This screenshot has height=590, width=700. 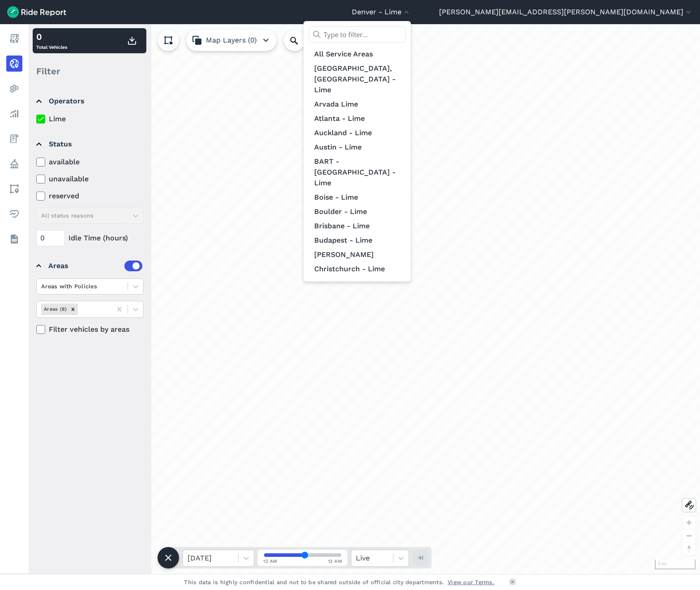 I want to click on a: Atlanta - Lime, so click(x=357, y=118).